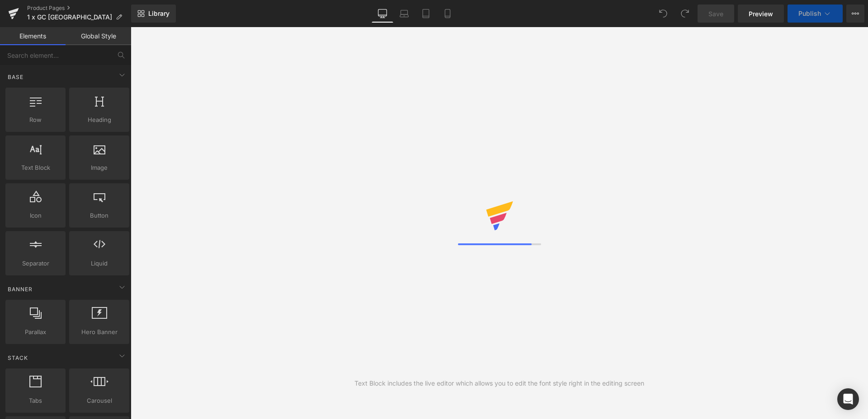 The image size is (868, 419). Describe the element at coordinates (425, 14) in the screenshot. I see `a: Tablet` at that location.